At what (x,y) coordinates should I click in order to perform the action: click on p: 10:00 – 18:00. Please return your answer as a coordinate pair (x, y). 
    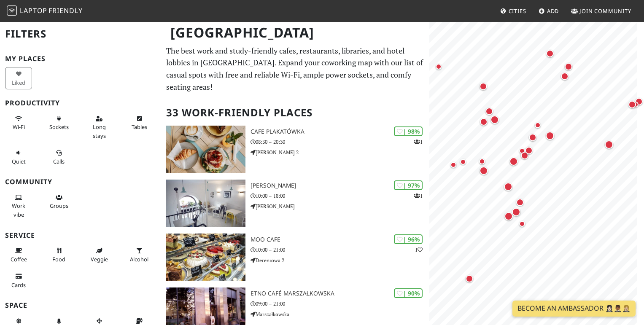
    Looking at the image, I should click on (340, 196).